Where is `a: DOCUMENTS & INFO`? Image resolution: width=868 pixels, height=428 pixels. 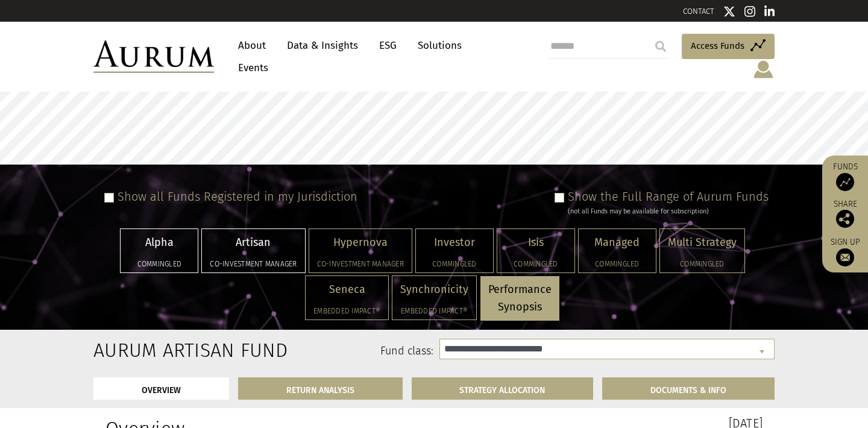
a: DOCUMENTS & INFO is located at coordinates (689, 388).